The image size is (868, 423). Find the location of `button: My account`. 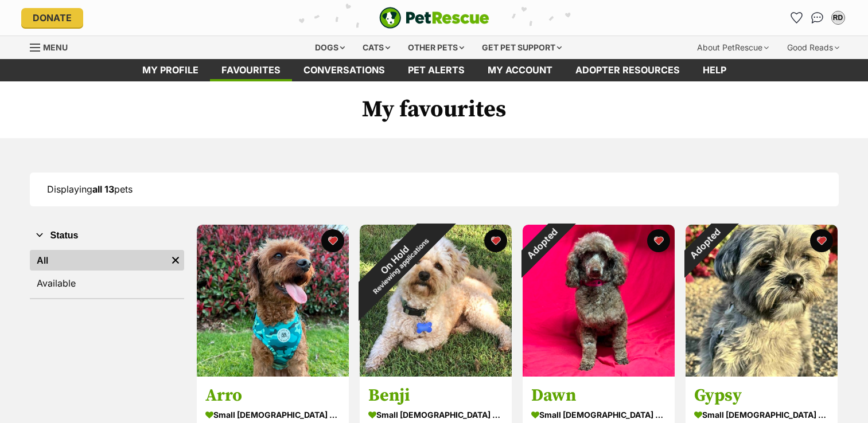

button: My account is located at coordinates (838, 18).